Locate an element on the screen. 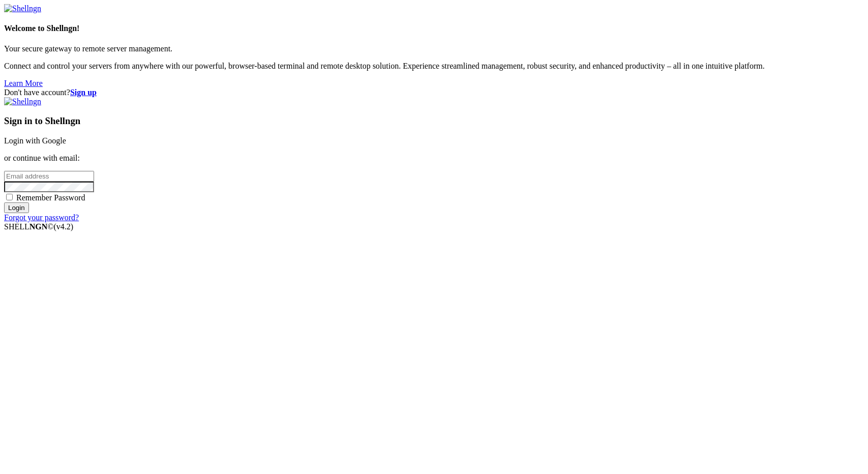 The height and width of the screenshot is (474, 868). a: Forgot your password? is located at coordinates (41, 217).